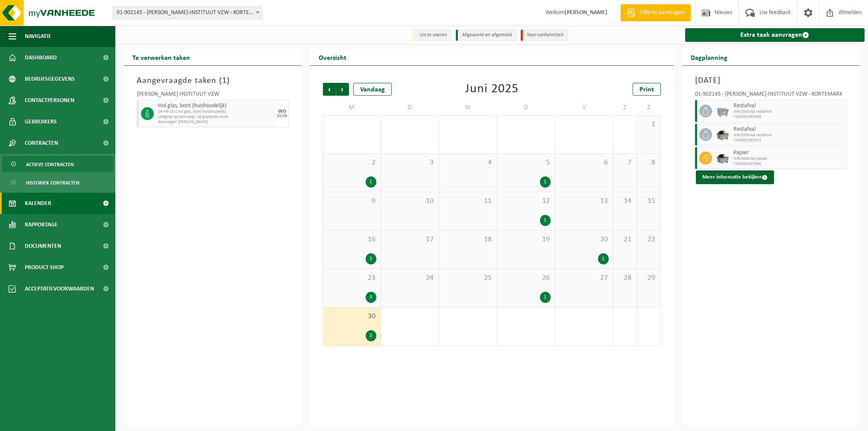 This screenshot has width=868, height=431. I want to click on span: 16, so click(352, 240).